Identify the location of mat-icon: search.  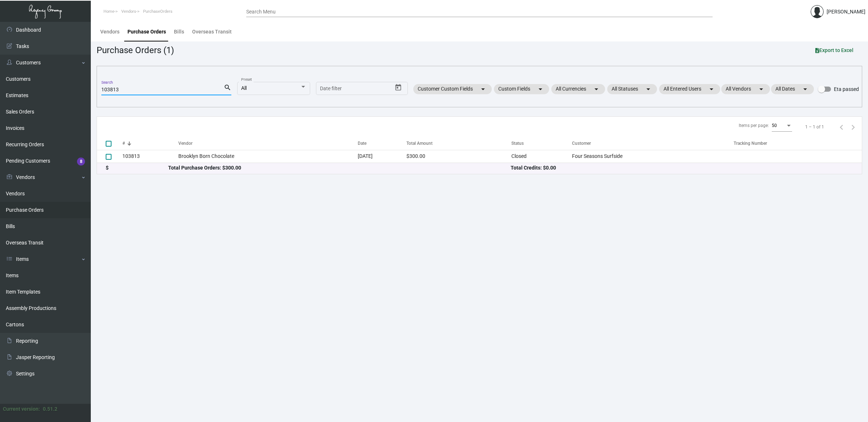
(228, 88).